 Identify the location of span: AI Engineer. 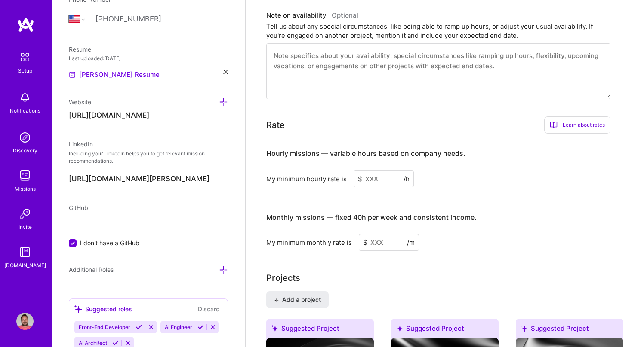
(178, 327).